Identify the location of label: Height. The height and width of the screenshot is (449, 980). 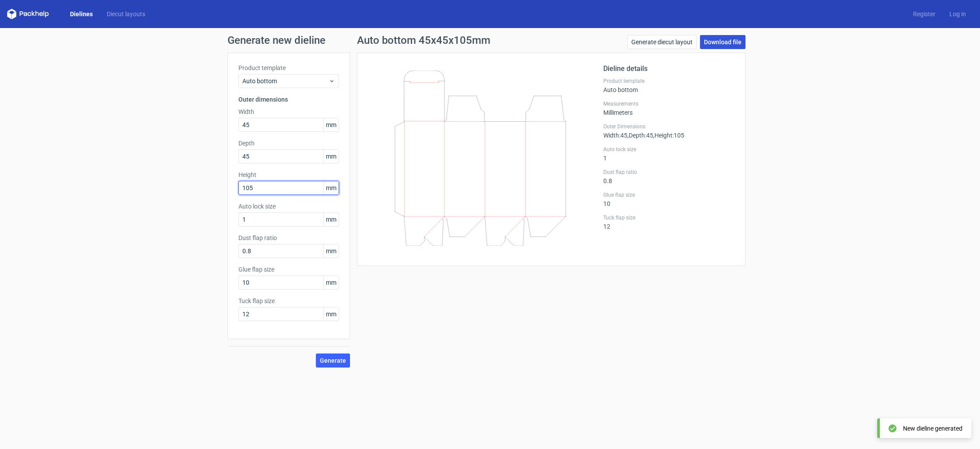
(289, 175).